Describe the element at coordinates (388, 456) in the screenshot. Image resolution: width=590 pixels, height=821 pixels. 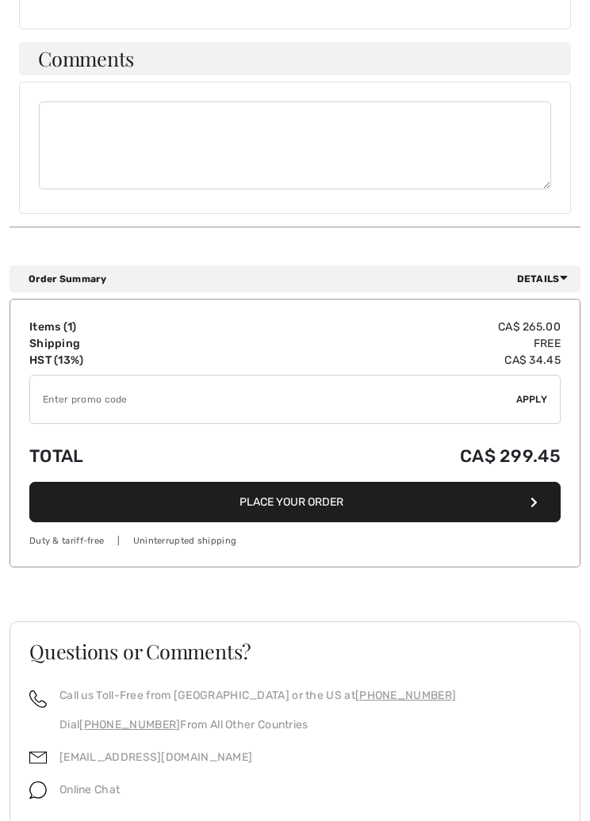
I see `td: CA$ 299.45` at that location.